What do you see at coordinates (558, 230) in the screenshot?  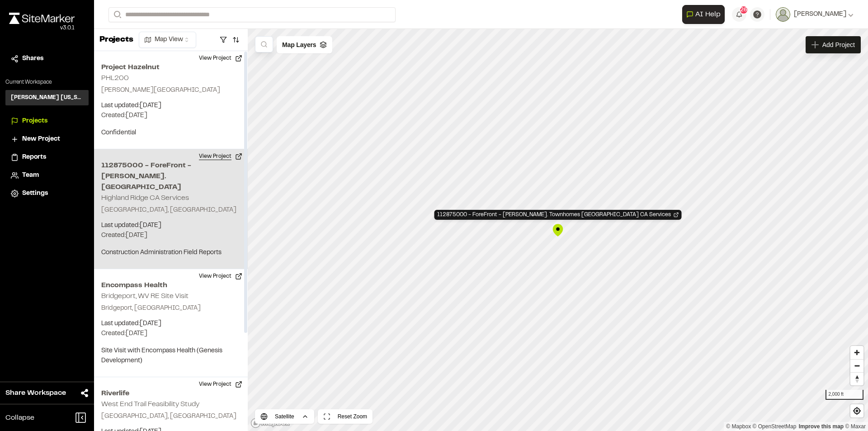 I see `div: Map marker` at bounding box center [558, 230].